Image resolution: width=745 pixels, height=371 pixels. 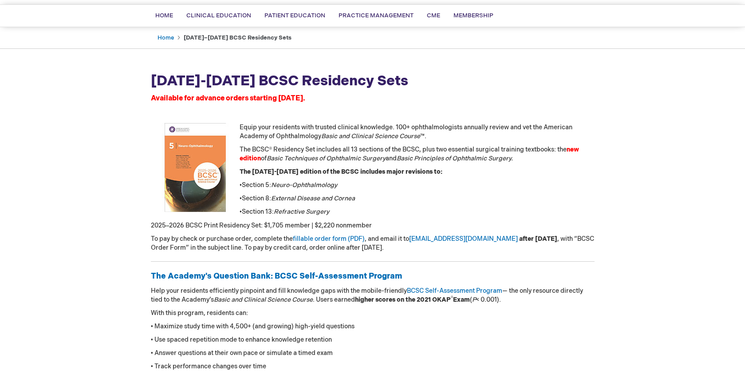 What do you see at coordinates (373, 154) in the screenshot?
I see `p: The BCSC® Residency Set includes all 13 sections of the BCSC, plus two essential surgical trainin...` at bounding box center [373, 154].